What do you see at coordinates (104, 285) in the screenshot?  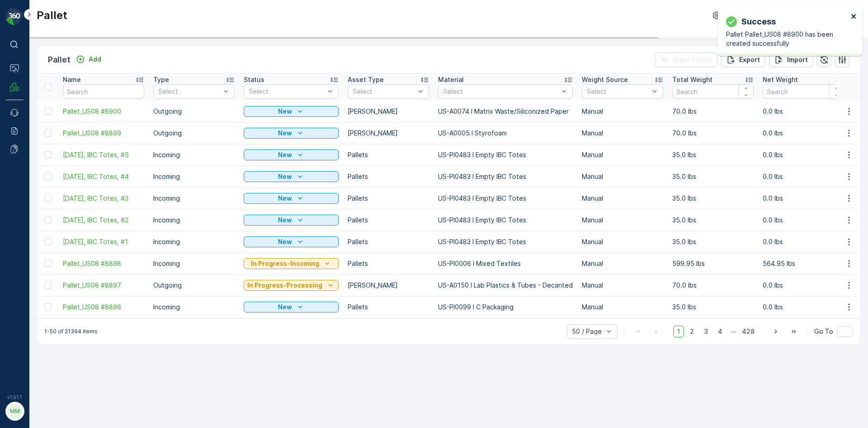 I see `a: Pallet_US08 #8897` at bounding box center [104, 285].